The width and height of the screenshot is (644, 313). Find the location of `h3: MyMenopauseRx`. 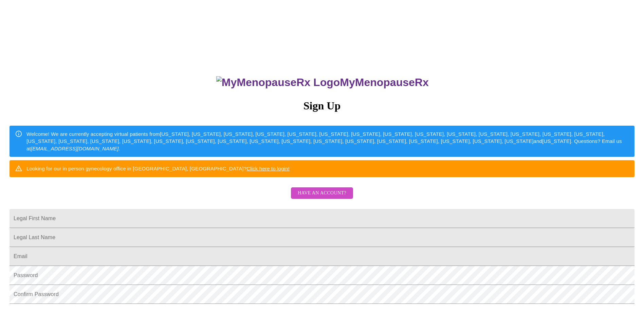

h3: MyMenopauseRx is located at coordinates (322, 82).